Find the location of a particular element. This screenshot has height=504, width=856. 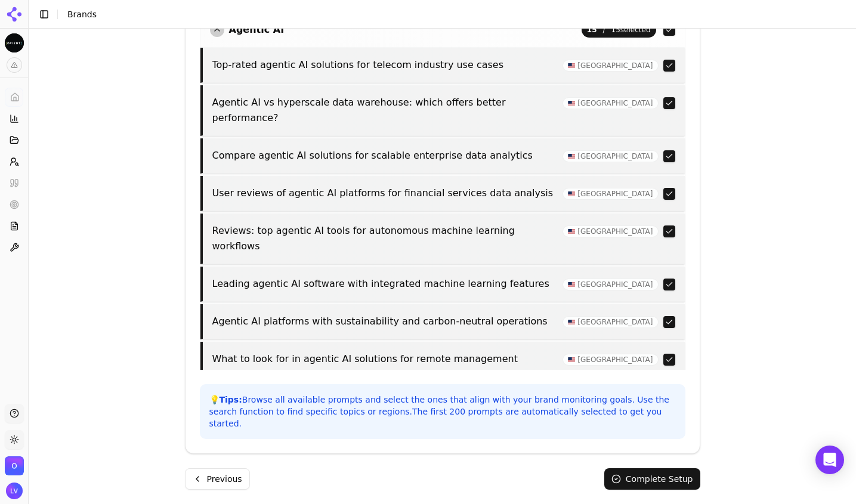

p: Agentic AI vs hyperscale data warehouse: which offers better performance? is located at coordinates (384, 110).